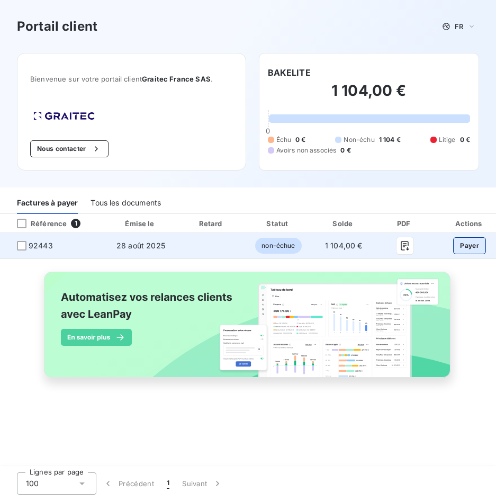 Image resolution: width=496 pixels, height=501 pixels. I want to click on img: banner, so click(248, 330).